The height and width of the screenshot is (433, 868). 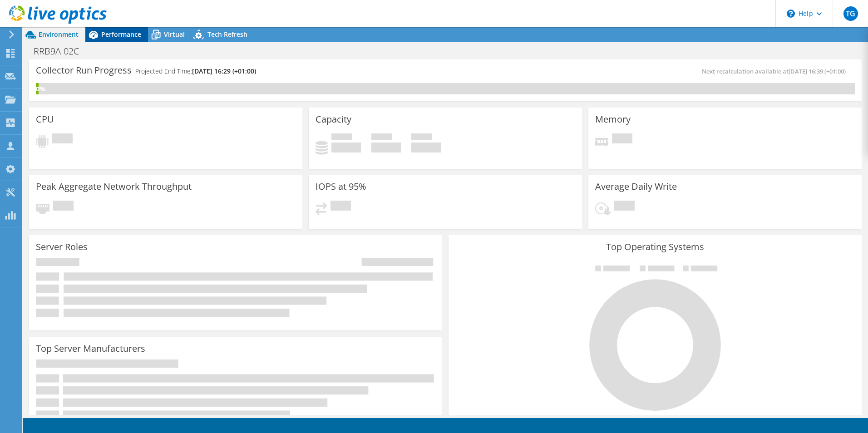 I want to click on span: Next recalculation available at, so click(x=776, y=71).